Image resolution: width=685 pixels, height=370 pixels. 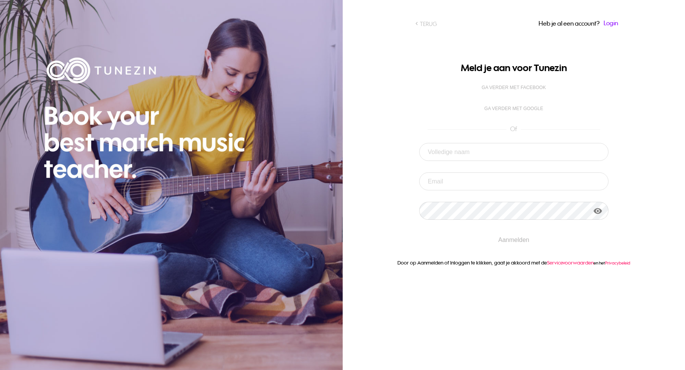 I want to click on div: Meld je aan voor Tunezin, so click(x=513, y=70).